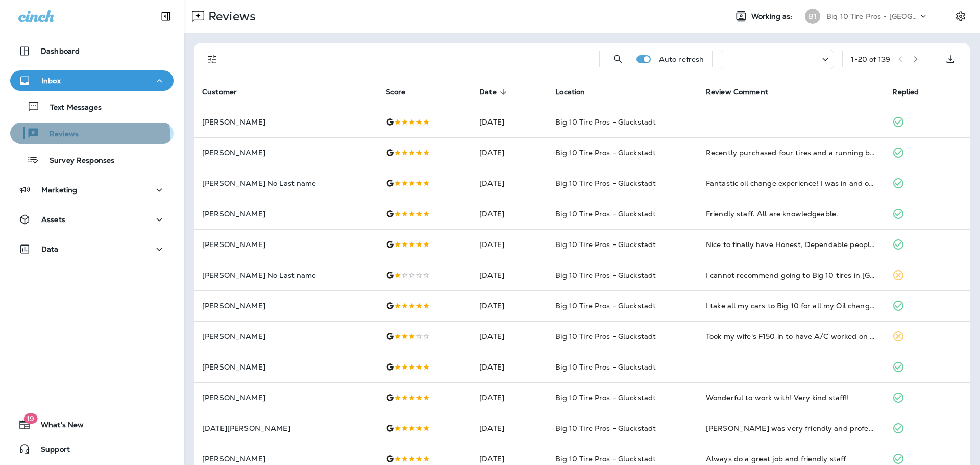 The image size is (980, 465). Describe the element at coordinates (92, 220) in the screenshot. I see `button: Assets` at that location.